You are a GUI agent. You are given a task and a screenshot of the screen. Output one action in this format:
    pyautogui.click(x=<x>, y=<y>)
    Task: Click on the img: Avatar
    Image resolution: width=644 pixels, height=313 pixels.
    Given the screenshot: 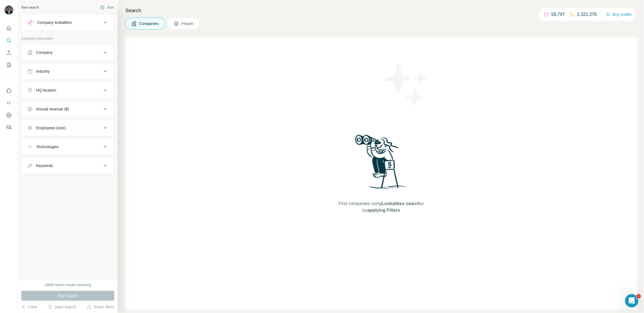 What is the action you would take?
    pyautogui.click(x=9, y=10)
    